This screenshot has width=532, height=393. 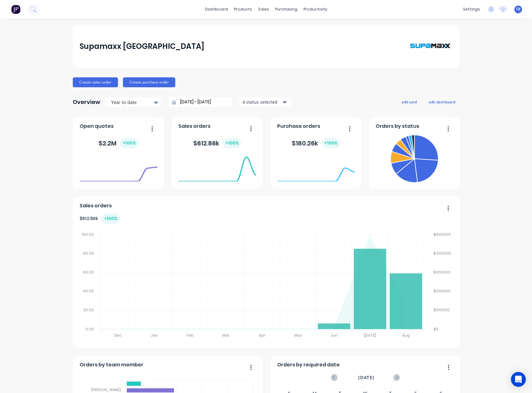 I want to click on img: Factory, so click(x=16, y=10).